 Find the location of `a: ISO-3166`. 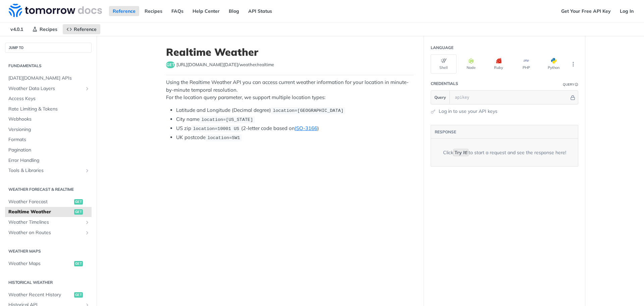

a: ISO-3166 is located at coordinates (306, 128).